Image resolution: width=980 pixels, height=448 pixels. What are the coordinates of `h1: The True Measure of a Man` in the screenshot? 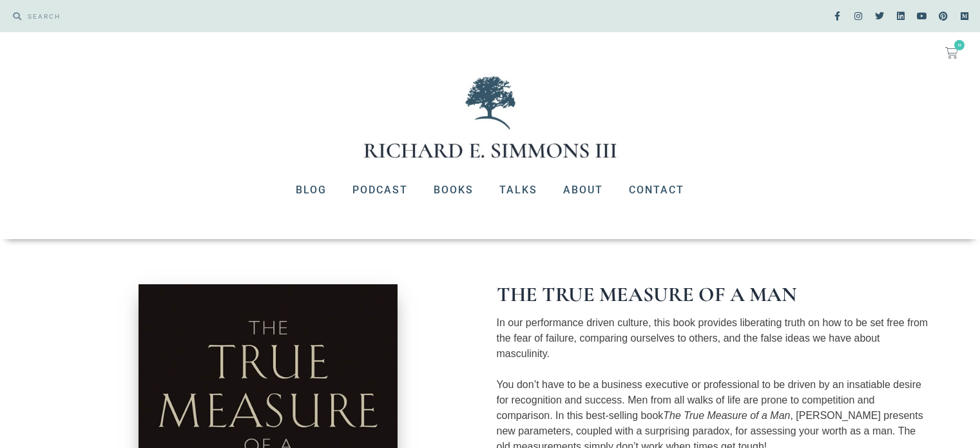 It's located at (713, 295).